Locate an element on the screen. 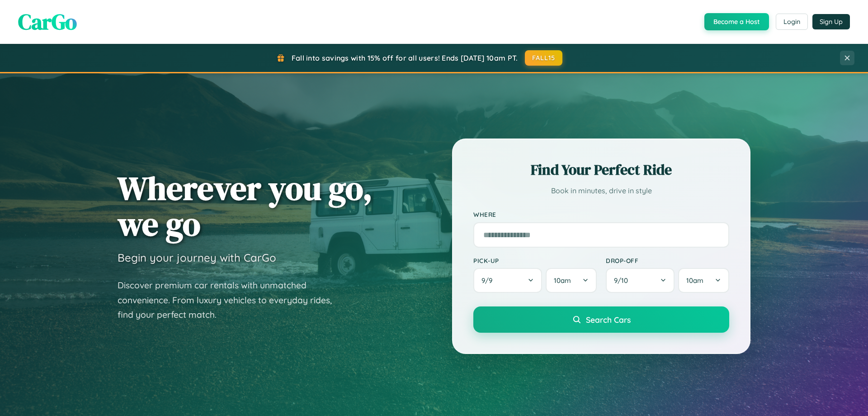 Image resolution: width=868 pixels, height=416 pixels. span: CarGo is located at coordinates (48, 22).